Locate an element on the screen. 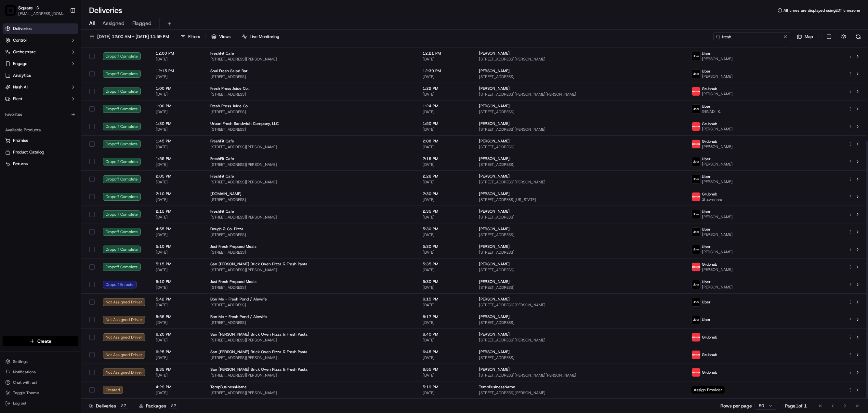 This screenshot has height=413, width=868. a: 📗Knowledge Base is located at coordinates (28, 98).